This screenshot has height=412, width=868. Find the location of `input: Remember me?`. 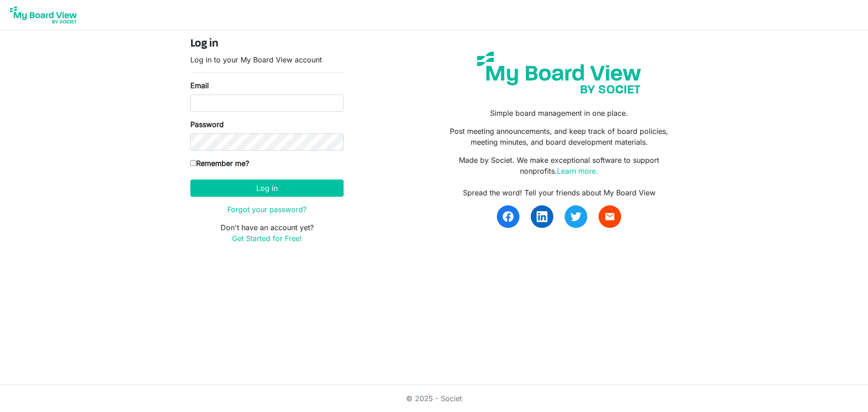

input: Remember me? is located at coordinates (193, 163).